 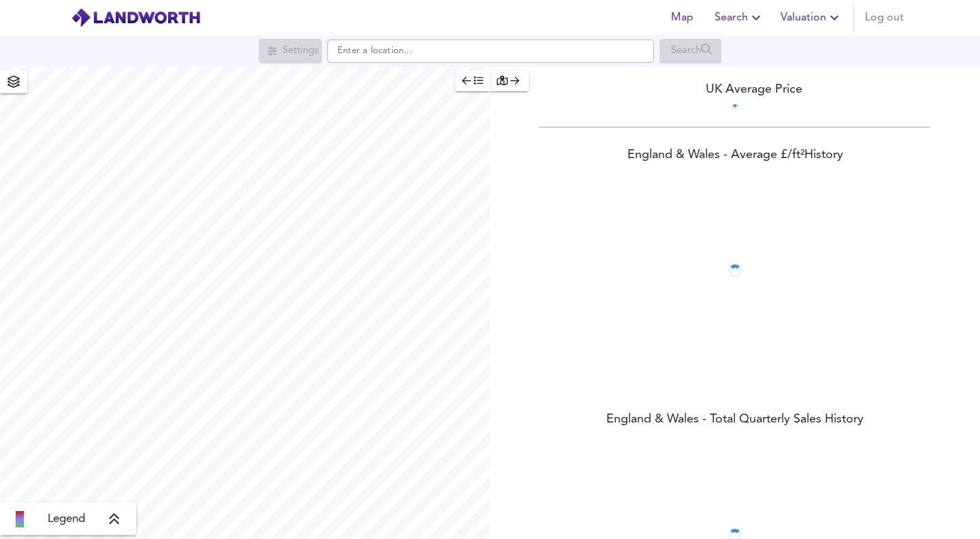 I want to click on input: Enter a location..., so click(x=491, y=51).